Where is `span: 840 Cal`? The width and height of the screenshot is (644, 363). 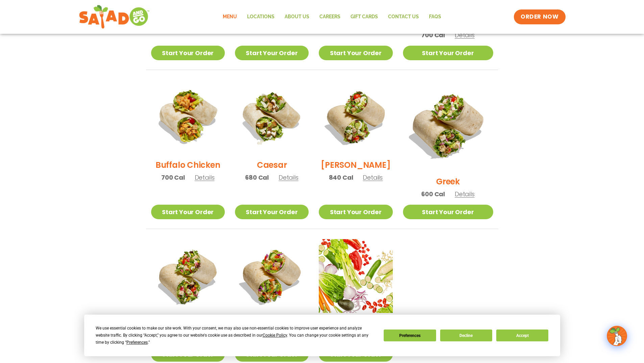
span: 840 Cal is located at coordinates (341, 178).